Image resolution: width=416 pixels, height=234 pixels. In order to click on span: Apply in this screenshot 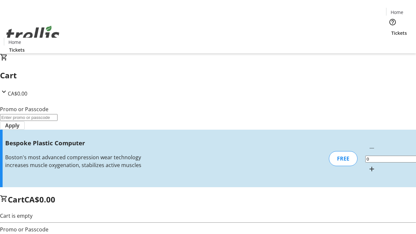, I will do `click(12, 125)`.